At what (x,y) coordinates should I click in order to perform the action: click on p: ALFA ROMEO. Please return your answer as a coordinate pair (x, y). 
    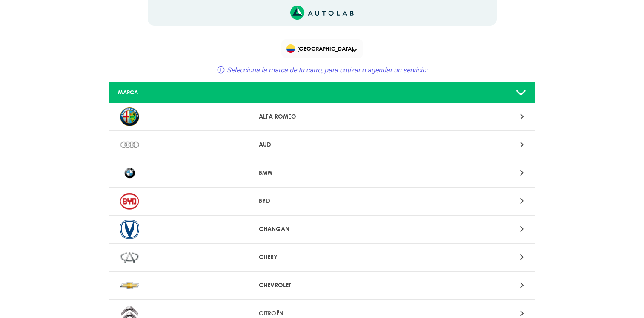
    Looking at the image, I should click on (322, 116).